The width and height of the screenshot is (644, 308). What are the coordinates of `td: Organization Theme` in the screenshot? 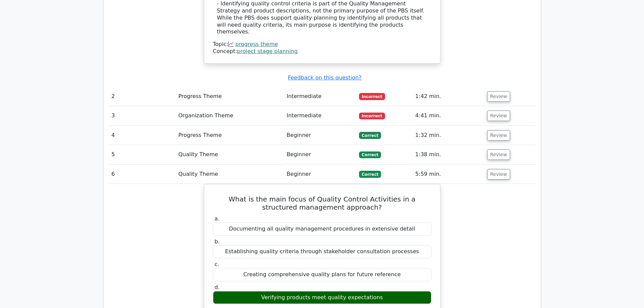 It's located at (230, 116).